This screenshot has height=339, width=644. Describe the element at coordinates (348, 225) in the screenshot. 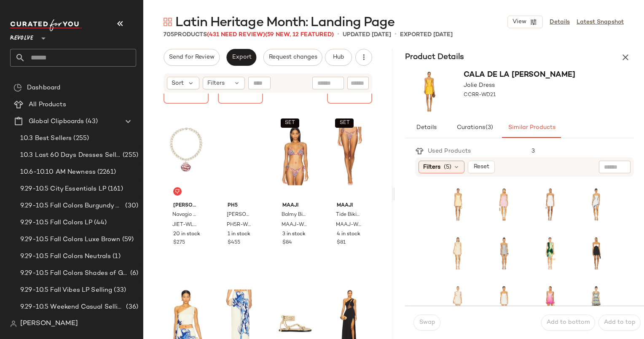

I see `span: MAAJ-WX1192` at that location.